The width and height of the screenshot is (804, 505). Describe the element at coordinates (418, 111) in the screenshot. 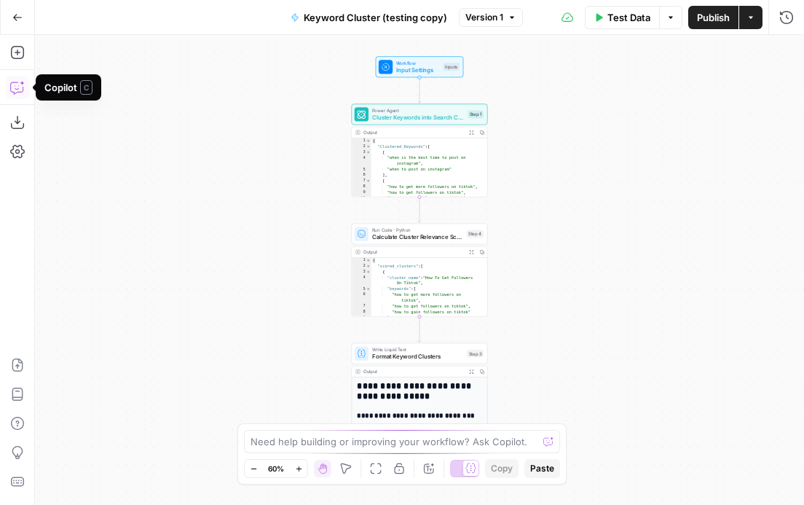

I see `span: Power Agent` at that location.